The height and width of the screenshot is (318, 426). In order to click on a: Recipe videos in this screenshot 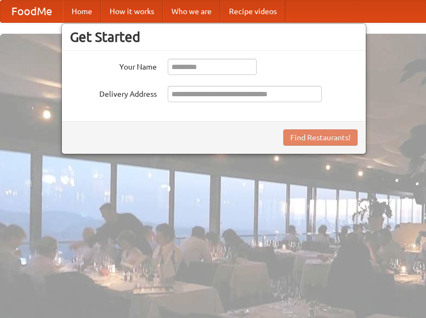, I will do `click(253, 11)`.